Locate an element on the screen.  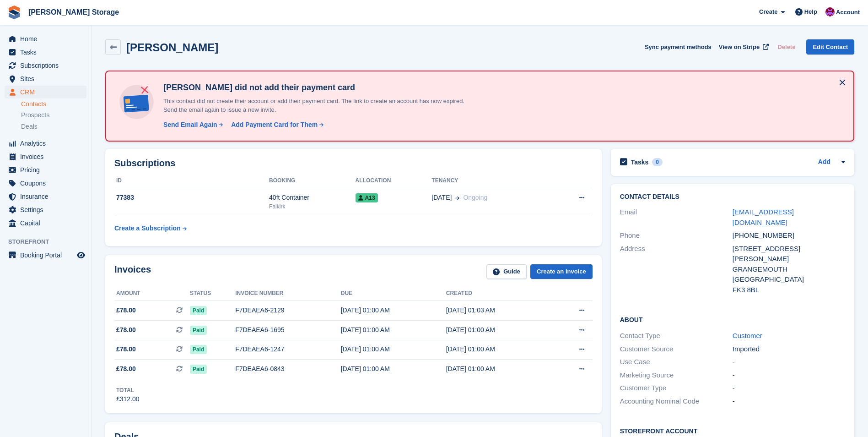
button: Sync payment methods is located at coordinates (678, 47).